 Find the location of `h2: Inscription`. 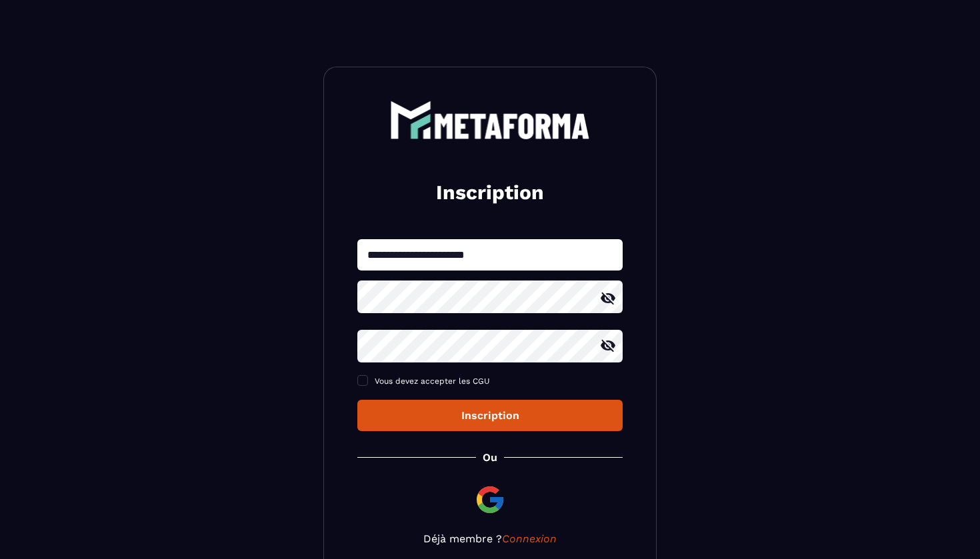

h2: Inscription is located at coordinates (490, 193).